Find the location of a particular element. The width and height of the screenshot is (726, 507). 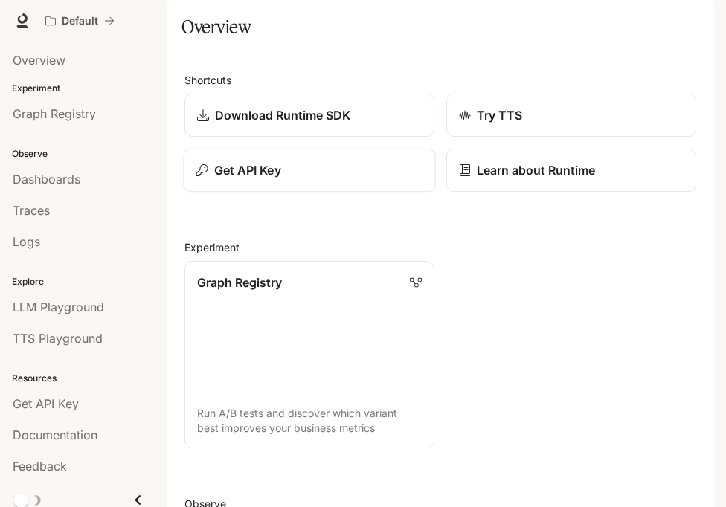

p: Get API Key is located at coordinates (248, 170).